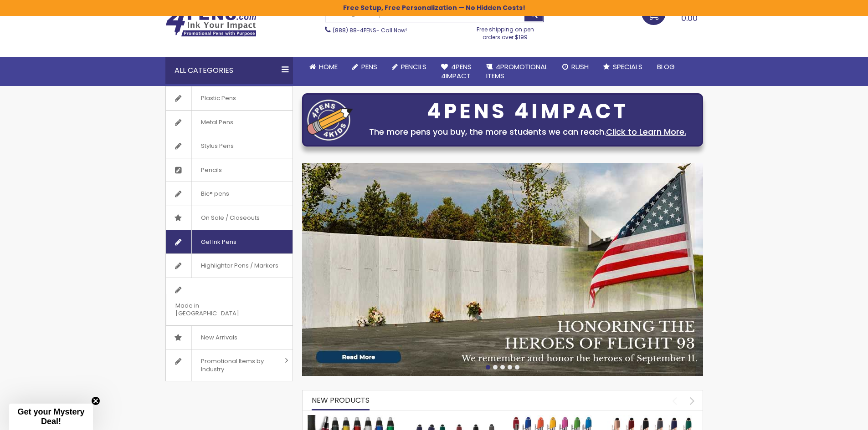  Describe the element at coordinates (239, 266) in the screenshot. I see `span: Highlighter Pens / Markers` at that location.